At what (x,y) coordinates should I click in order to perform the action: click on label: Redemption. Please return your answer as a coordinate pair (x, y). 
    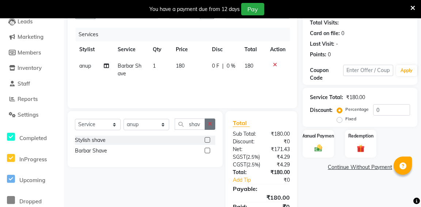
    Looking at the image, I should click on (361, 136).